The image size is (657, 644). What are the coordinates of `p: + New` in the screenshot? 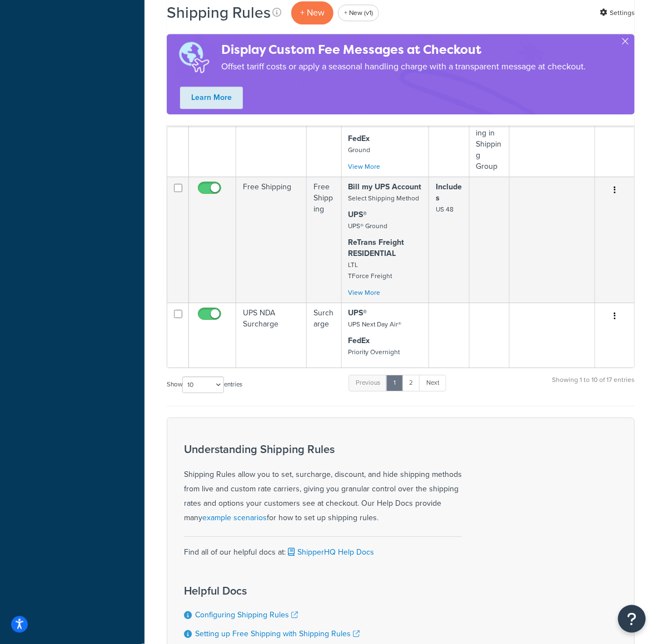 It's located at (312, 12).